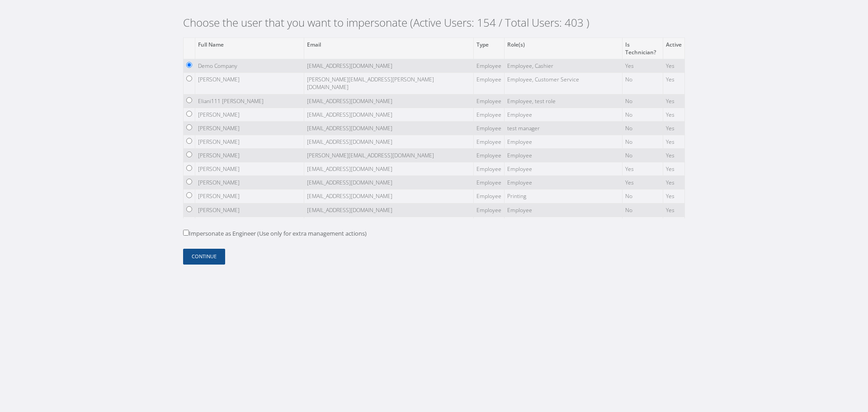 The width and height of the screenshot is (868, 412). I want to click on td: Employee, Cashier, so click(563, 66).